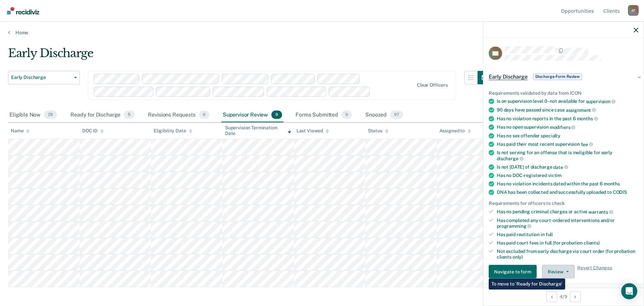  Describe the element at coordinates (587, 144) in the screenshot. I see `span: fee` at that location.